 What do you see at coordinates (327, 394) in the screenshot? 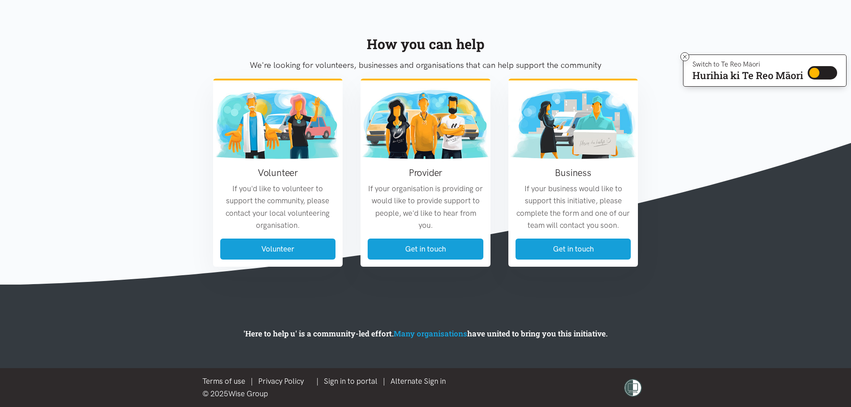
I see `div: © 2025` at bounding box center [327, 394].